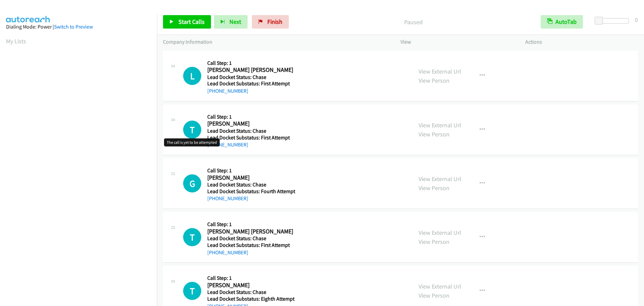  I want to click on a: Finish, so click(270, 22).